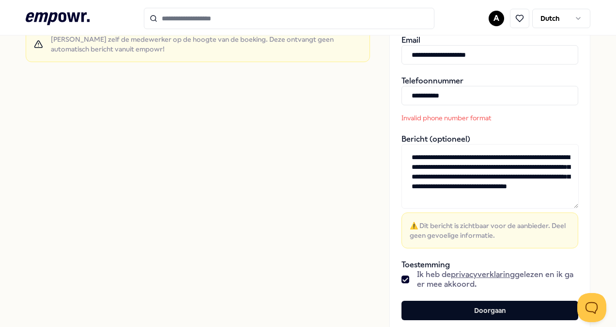  What do you see at coordinates (490, 99) in the screenshot?
I see `div: Telefoonnummer` at bounding box center [490, 99].